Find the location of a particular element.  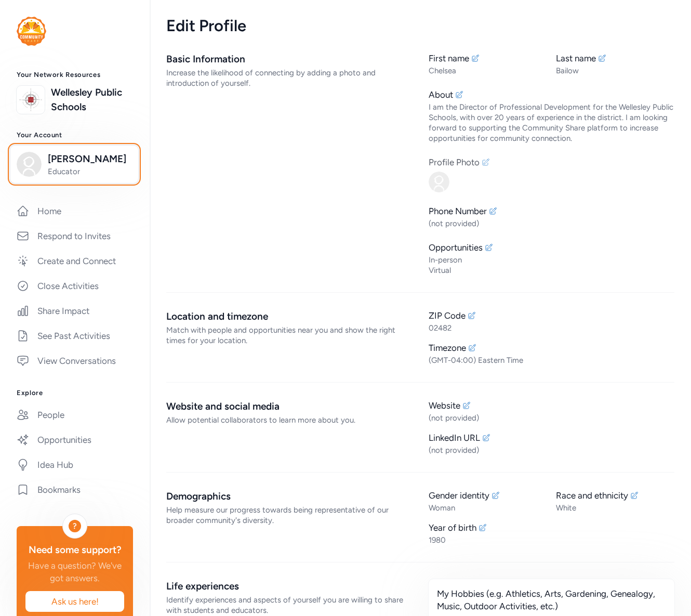

a: Idea Hub is located at coordinates (75, 464).